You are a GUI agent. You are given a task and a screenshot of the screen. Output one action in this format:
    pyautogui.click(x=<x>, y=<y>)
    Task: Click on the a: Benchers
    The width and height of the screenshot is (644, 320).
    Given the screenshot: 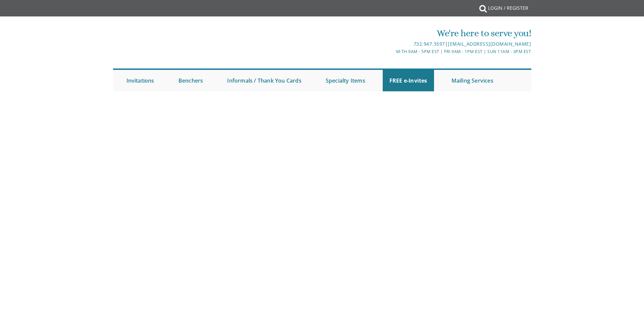 What is the action you would take?
    pyautogui.click(x=191, y=81)
    